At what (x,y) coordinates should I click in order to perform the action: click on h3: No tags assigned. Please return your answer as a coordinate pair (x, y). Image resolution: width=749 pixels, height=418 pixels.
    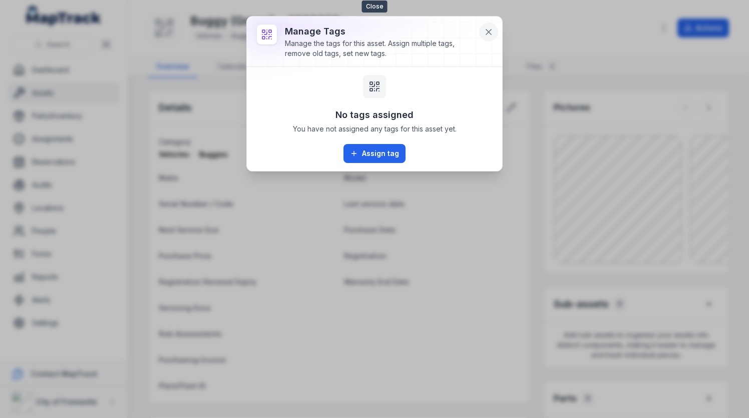
    Looking at the image, I should click on (374, 115).